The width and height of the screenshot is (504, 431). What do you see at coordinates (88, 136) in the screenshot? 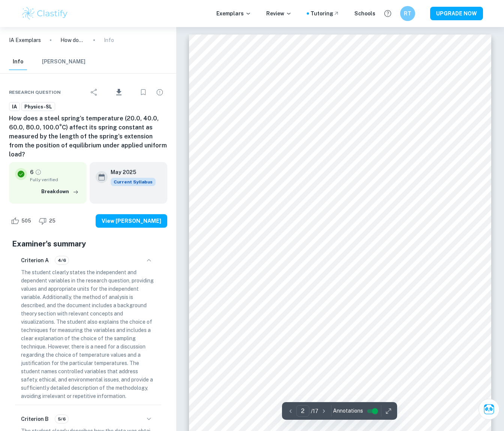
I see `h6: How does a steel spring’s temperature (20.0, 40.0, 60.0, 80.0, 100.0°C) affect its spring constan...` at bounding box center [88, 136].